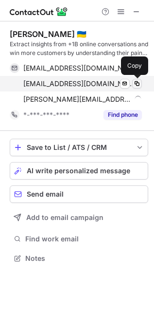  I want to click on span: AI write personalized message, so click(78, 171).